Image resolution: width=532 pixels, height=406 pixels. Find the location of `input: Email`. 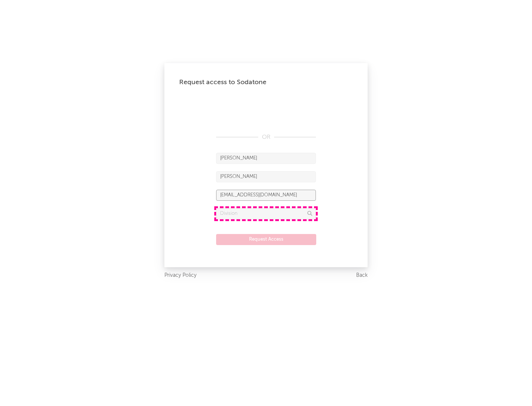

input: Email is located at coordinates (266, 195).